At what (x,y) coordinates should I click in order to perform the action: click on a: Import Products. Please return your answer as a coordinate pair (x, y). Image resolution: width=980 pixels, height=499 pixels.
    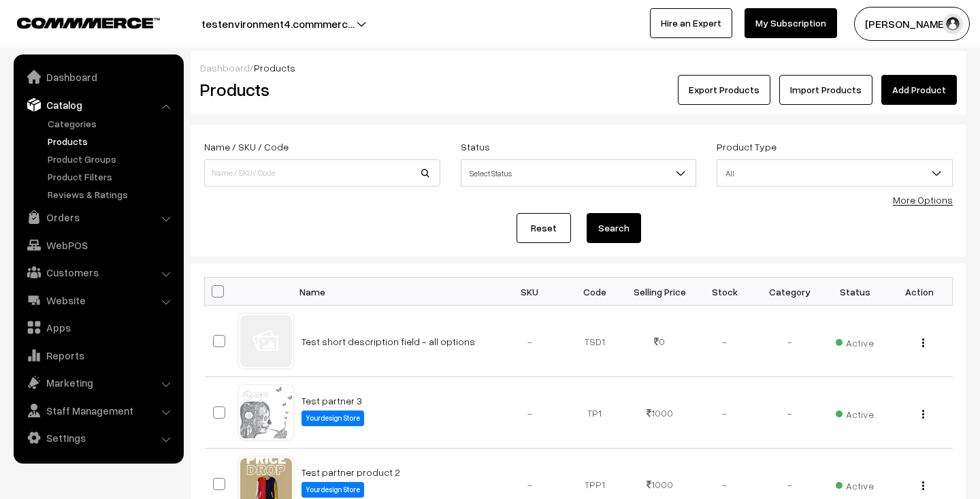
    Looking at the image, I should click on (825, 90).